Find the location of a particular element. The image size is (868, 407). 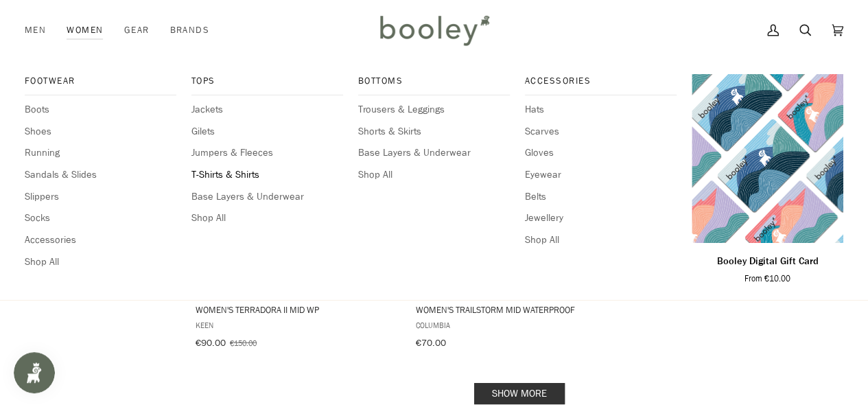

span: €150.00 is located at coordinates (243, 342).